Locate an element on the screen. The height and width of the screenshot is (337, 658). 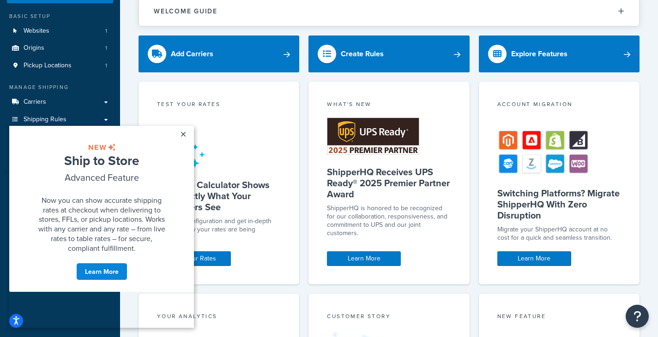
div: What's New is located at coordinates (389, 105).